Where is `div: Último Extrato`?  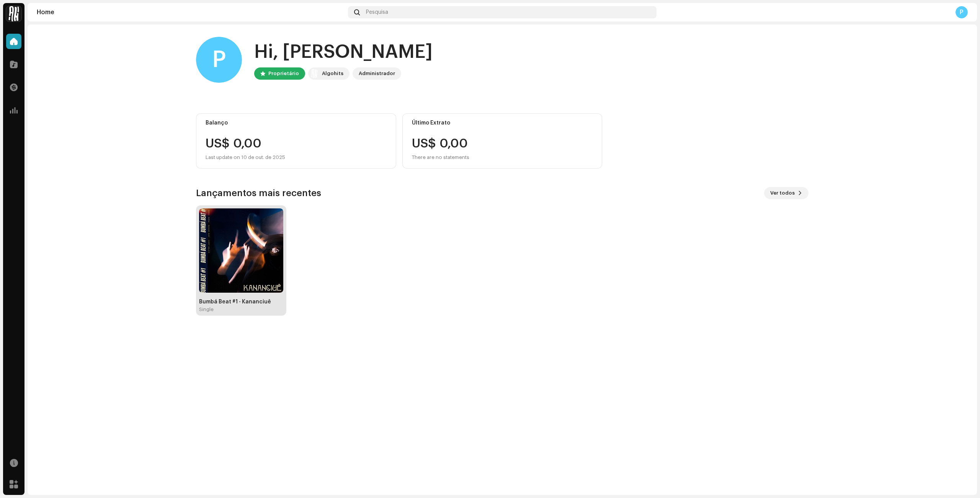 div: Último Extrato is located at coordinates (502, 123).